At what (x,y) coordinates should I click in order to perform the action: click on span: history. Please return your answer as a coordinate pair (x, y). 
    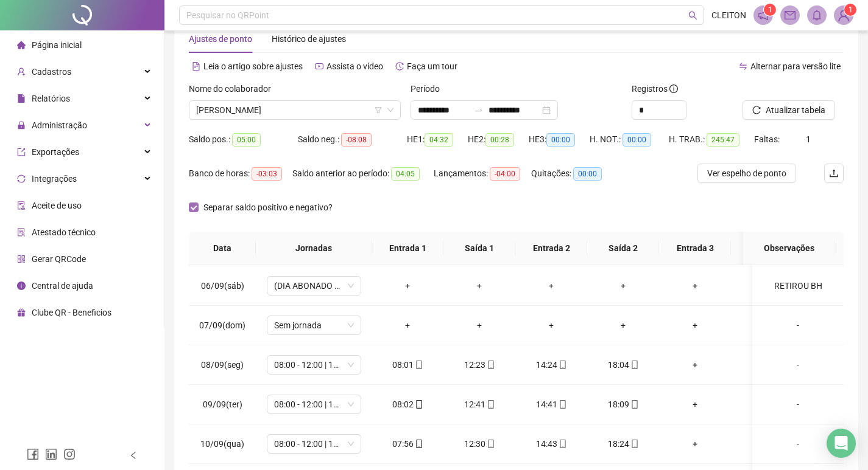
    Looking at the image, I should click on (400, 66).